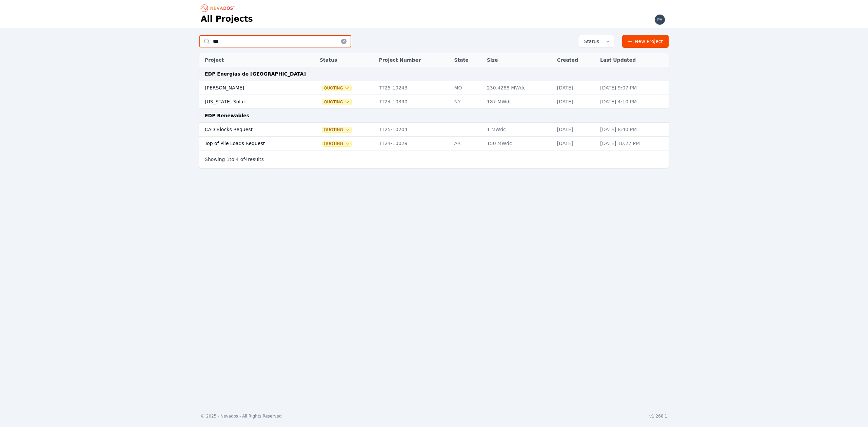  Describe the element at coordinates (467, 144) in the screenshot. I see `td: AR` at that location.